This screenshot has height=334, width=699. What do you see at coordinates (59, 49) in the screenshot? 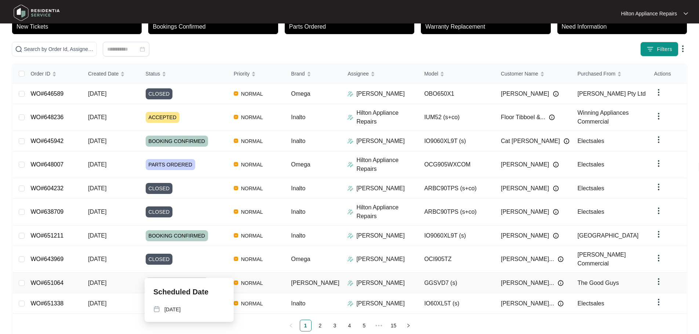
I see `input: Search by Order Id, Assignee Name, Customer Name, Brand and Model` at bounding box center [59, 49].